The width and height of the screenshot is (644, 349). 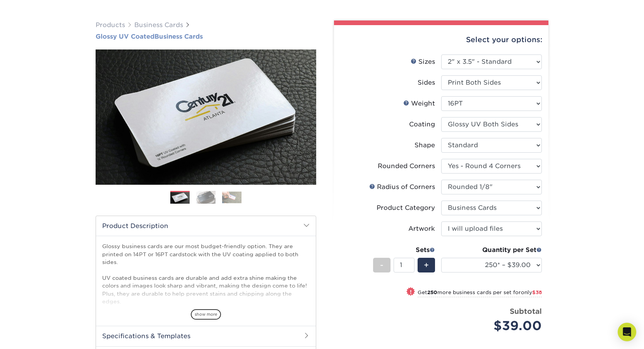 What do you see at coordinates (206, 197) in the screenshot?
I see `img: Business Cards 02` at bounding box center [206, 197].